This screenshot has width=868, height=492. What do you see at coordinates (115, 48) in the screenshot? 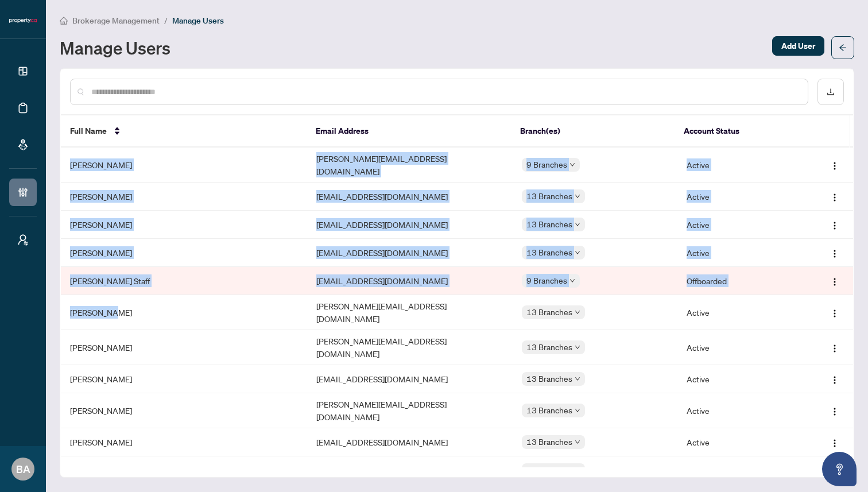
I see `h1: Manage Users` at bounding box center [115, 48].